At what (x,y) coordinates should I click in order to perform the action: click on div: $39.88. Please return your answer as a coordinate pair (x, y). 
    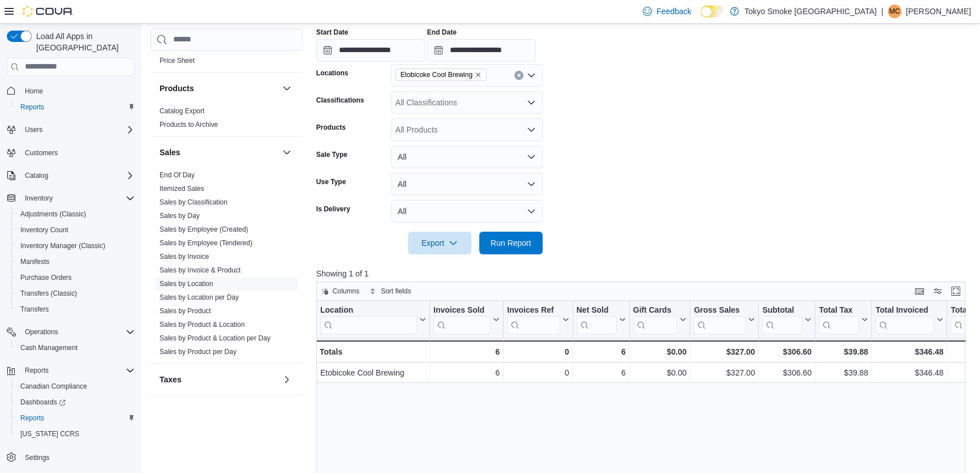
    Looking at the image, I should click on (844, 351).